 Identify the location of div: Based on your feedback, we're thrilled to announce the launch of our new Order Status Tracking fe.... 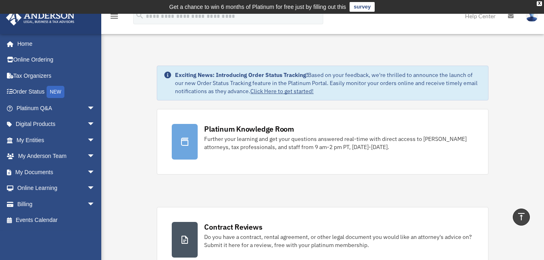
(328, 83).